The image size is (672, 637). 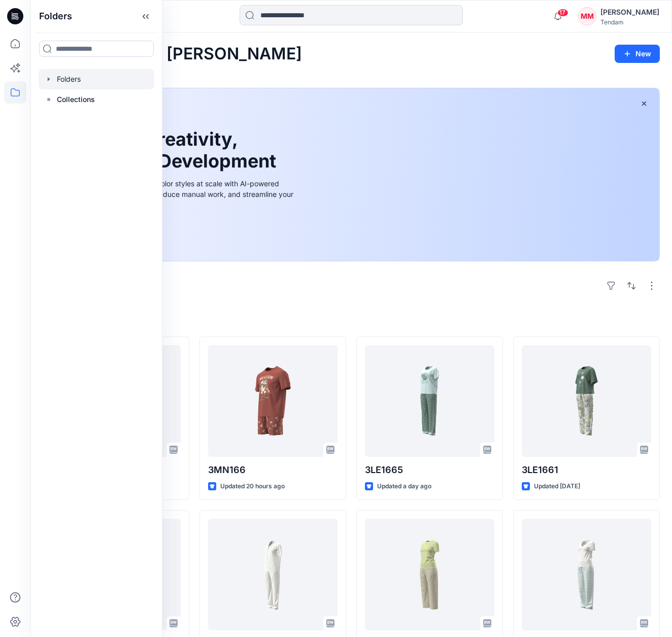 I want to click on p: Collections, so click(x=75, y=100).